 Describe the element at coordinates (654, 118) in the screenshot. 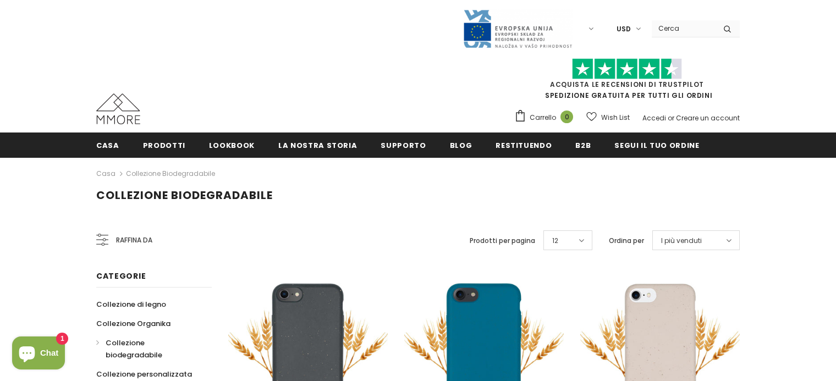

I see `a: Accedi` at that location.